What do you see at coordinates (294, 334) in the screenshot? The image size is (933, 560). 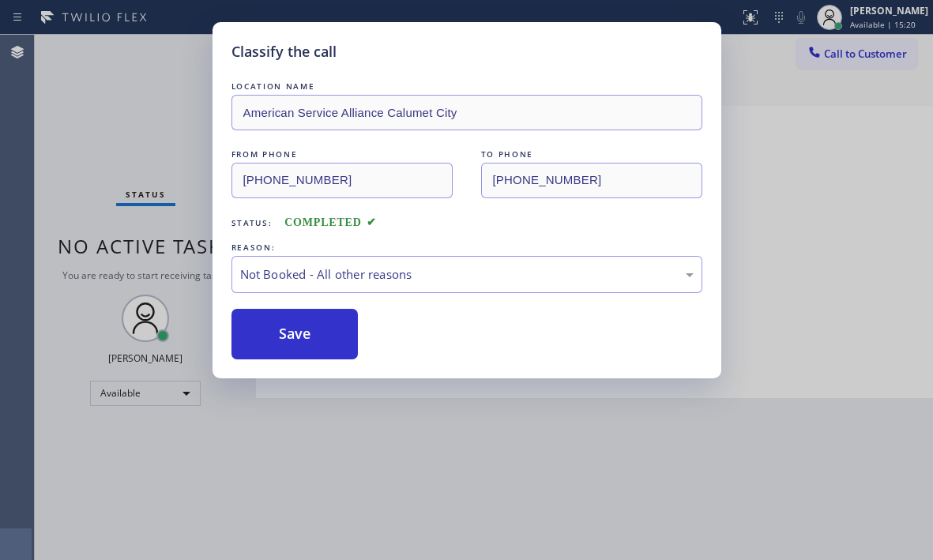 I see `button: Save` at bounding box center [294, 334].